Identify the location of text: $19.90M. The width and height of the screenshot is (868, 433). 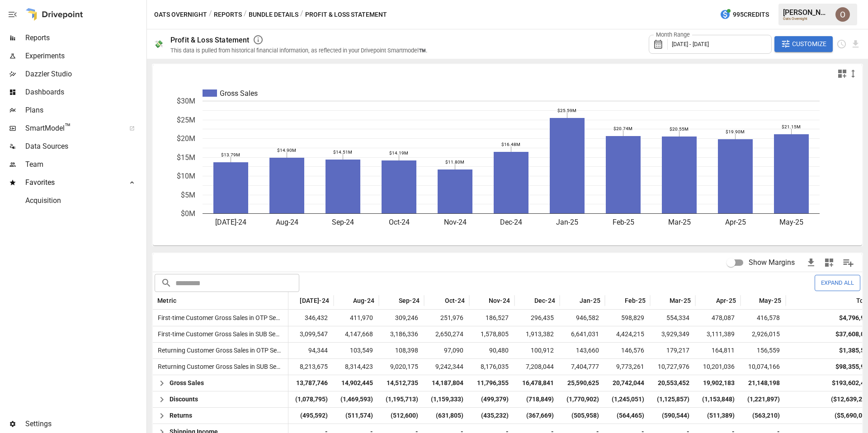
(735, 132).